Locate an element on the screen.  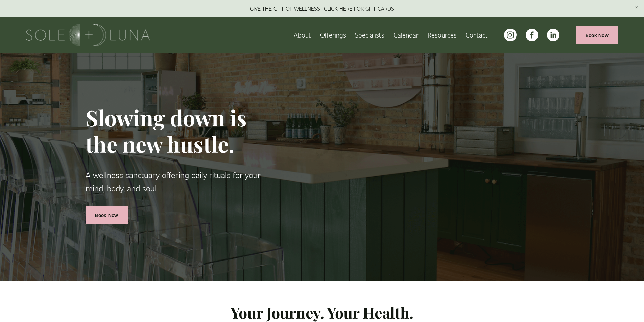
a: instagram-unauth is located at coordinates (510, 35).